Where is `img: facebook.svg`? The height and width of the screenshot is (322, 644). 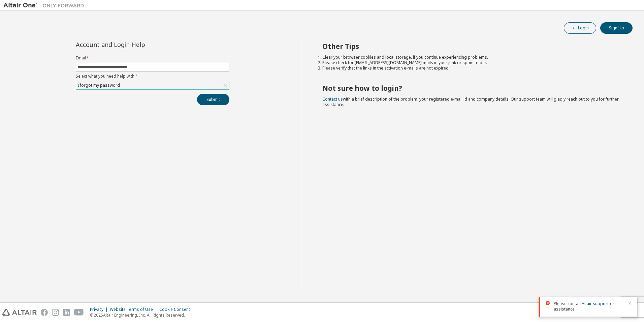
img: facebook.svg is located at coordinates (44, 312).